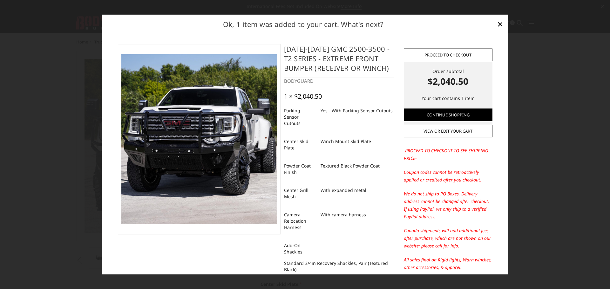  I want to click on div: BODYGUARD, so click(338, 81).